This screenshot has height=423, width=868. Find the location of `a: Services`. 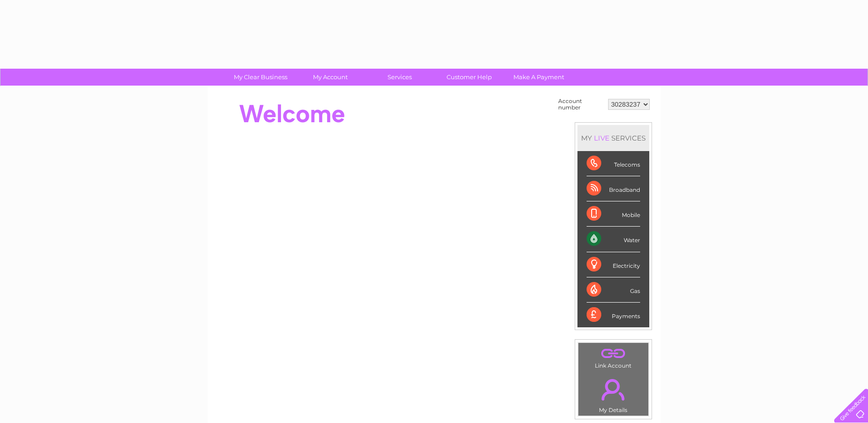

a: Services is located at coordinates (399, 77).